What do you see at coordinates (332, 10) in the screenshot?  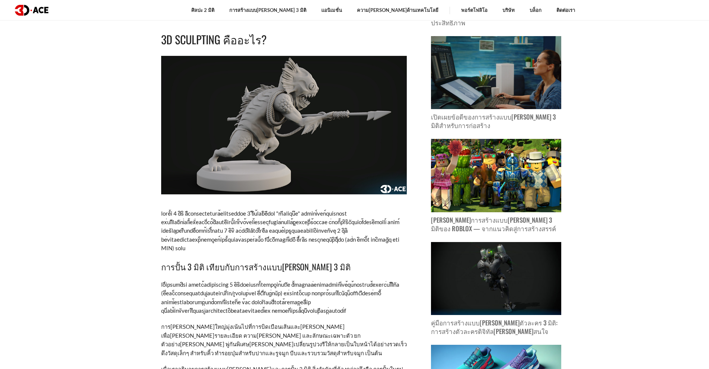 I see `font: แอนิเมชั่น` at bounding box center [332, 10].